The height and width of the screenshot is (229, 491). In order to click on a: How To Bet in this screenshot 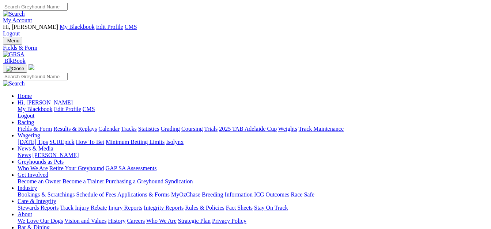, I will do `click(90, 142)`.